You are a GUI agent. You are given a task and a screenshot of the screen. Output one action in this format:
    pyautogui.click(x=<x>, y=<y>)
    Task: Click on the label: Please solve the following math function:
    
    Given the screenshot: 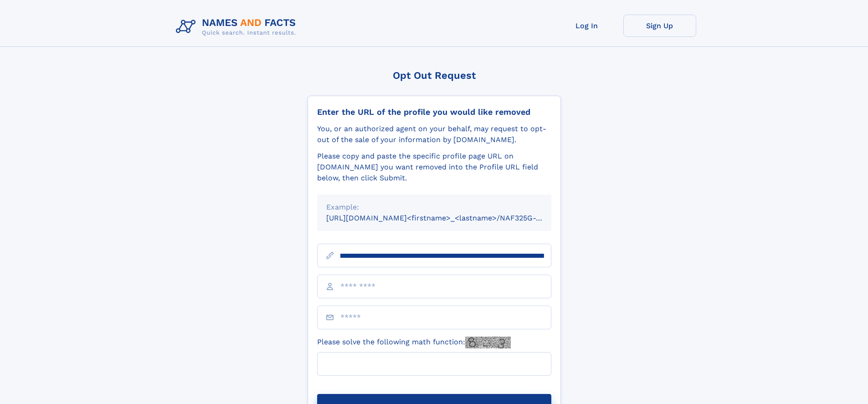 What is the action you would take?
    pyautogui.click(x=414, y=343)
    